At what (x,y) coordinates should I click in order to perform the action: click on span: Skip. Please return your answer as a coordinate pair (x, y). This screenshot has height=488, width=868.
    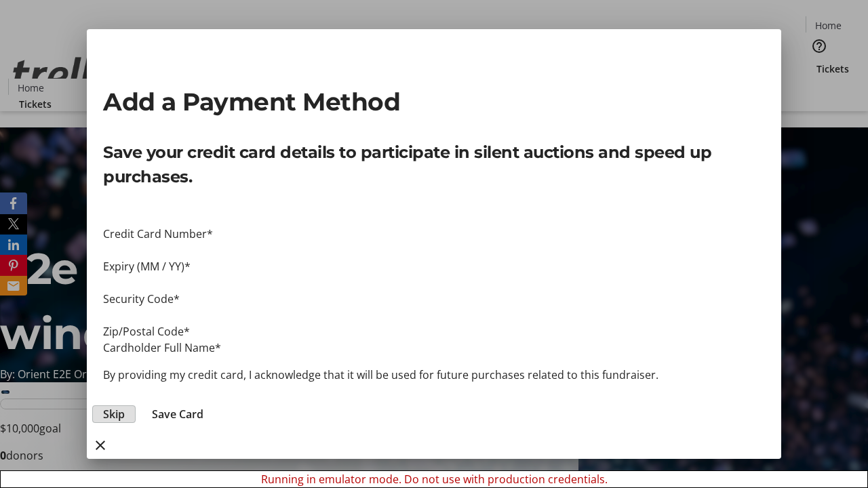
    Looking at the image, I should click on (114, 414).